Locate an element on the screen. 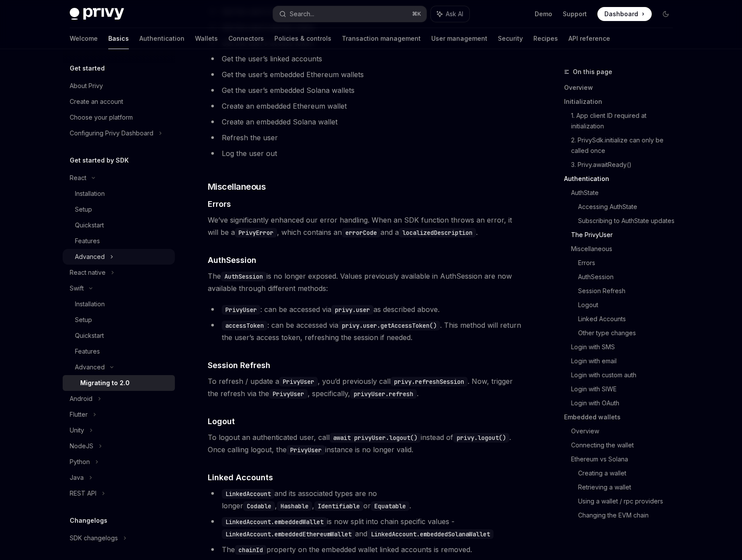 This screenshot has height=560, width=742. div: Flutter is located at coordinates (78, 415).